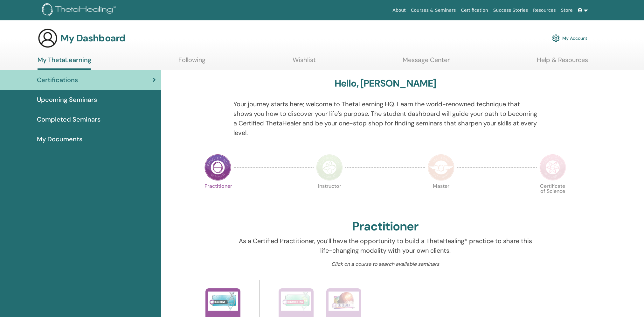 This screenshot has height=317, width=644. Describe the element at coordinates (304, 62) in the screenshot. I see `a: Wishlist` at that location.